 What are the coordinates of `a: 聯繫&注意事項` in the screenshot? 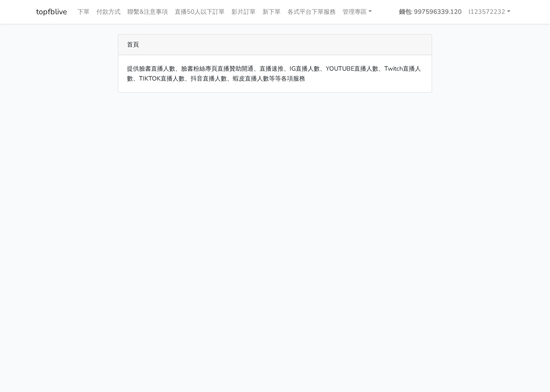 It's located at (147, 12).